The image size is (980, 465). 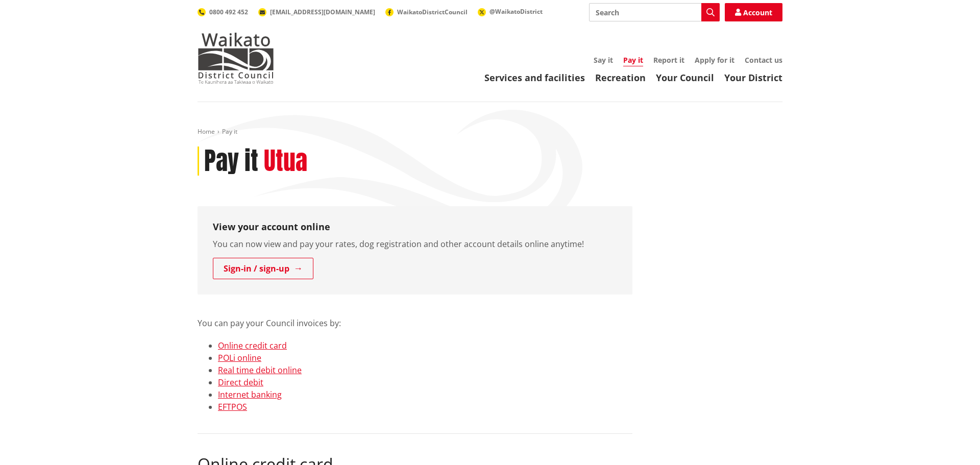 What do you see at coordinates (286, 161) in the screenshot?
I see `h2: Utua` at bounding box center [286, 161].